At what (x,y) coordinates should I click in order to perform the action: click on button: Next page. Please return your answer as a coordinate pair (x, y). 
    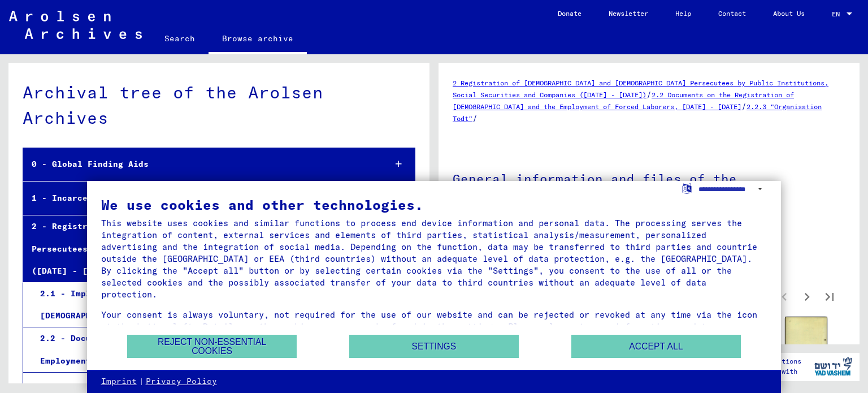
    Looking at the image, I should click on (807, 296).